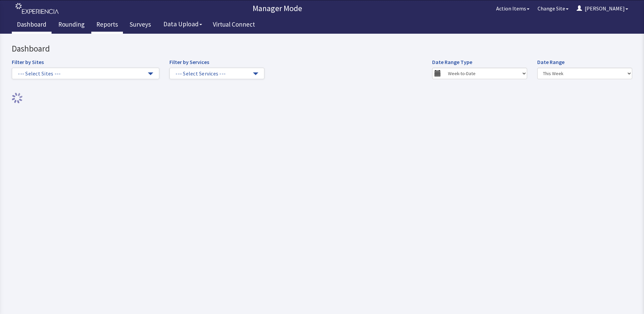  I want to click on h2: Dashboard, so click(243, 15).